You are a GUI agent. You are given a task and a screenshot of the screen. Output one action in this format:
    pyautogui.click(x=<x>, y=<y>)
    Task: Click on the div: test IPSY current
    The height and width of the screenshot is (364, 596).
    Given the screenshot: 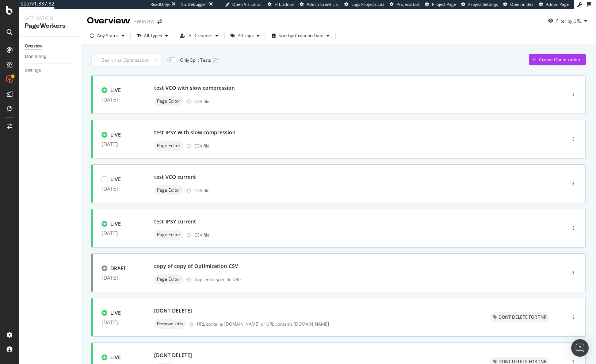 What is the action you would take?
    pyautogui.click(x=175, y=222)
    